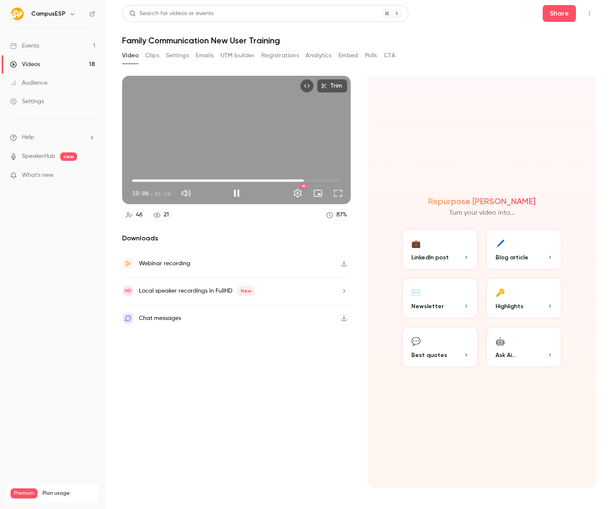  What do you see at coordinates (171, 13) in the screenshot?
I see `div: Search for videos or events` at bounding box center [171, 13].